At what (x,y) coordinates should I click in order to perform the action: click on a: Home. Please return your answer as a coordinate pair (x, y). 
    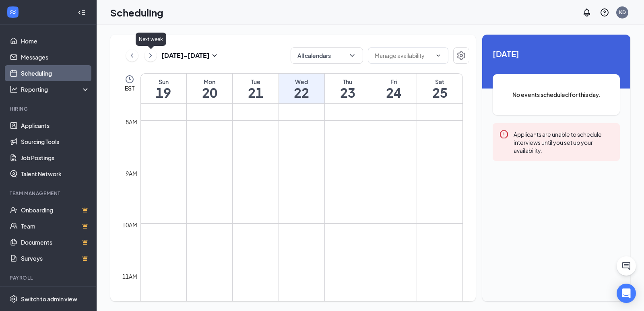
    Looking at the image, I should click on (55, 41).